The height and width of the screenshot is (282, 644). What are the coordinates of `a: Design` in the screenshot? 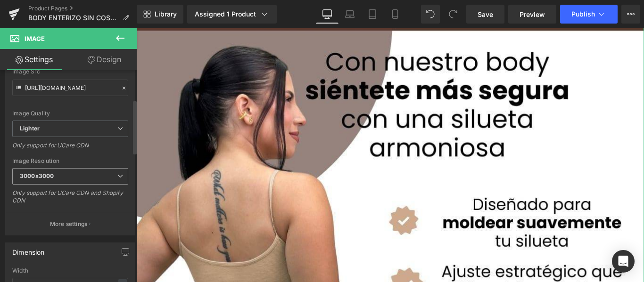 It's located at (104, 59).